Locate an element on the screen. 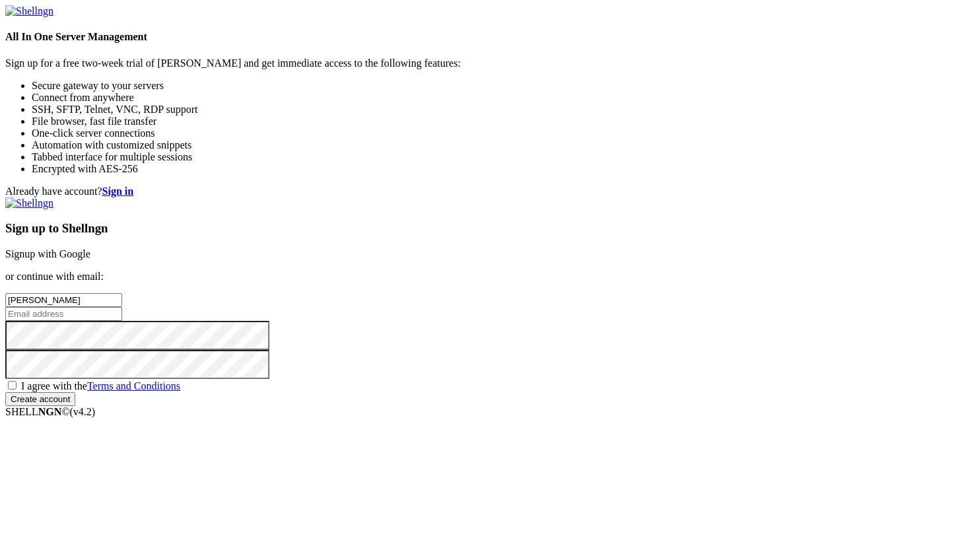 The image size is (980, 546). li: Tabbed interface for multiple sessions is located at coordinates (504, 157).